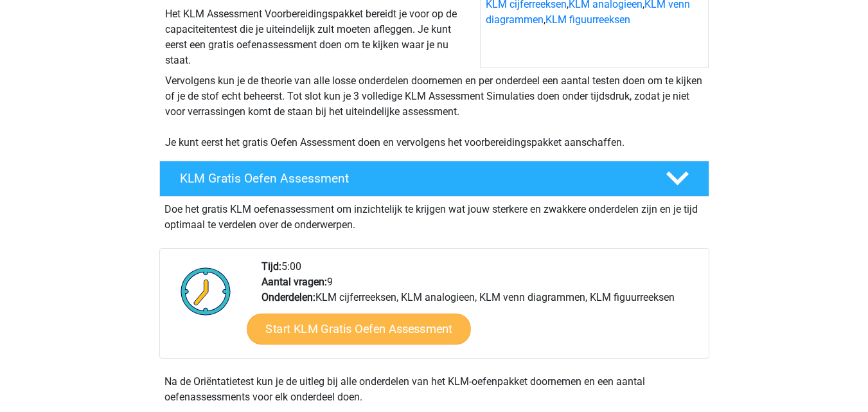  What do you see at coordinates (434, 214) in the screenshot?
I see `div: Doe het gratis KLM oefenassessment om inzichtelijk te krijgen wat jouw sterkere en zwakkere onder...` at bounding box center [434, 214].